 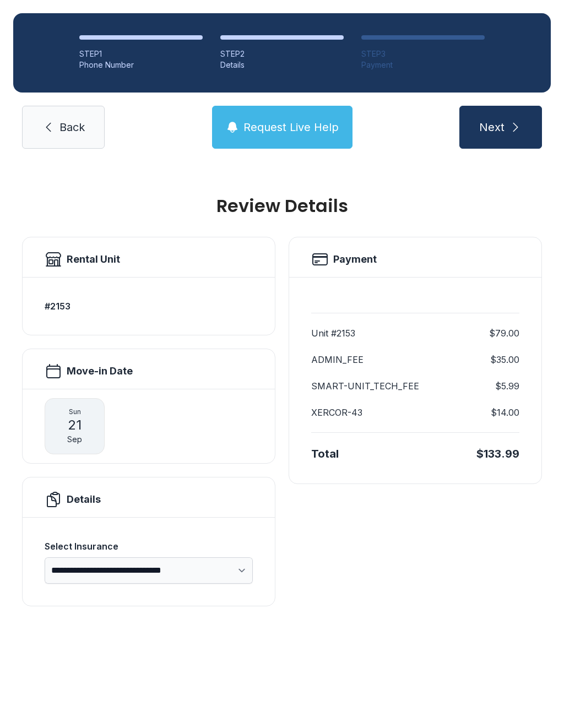 What do you see at coordinates (149, 306) in the screenshot?
I see `h3: #2153` at bounding box center [149, 306].